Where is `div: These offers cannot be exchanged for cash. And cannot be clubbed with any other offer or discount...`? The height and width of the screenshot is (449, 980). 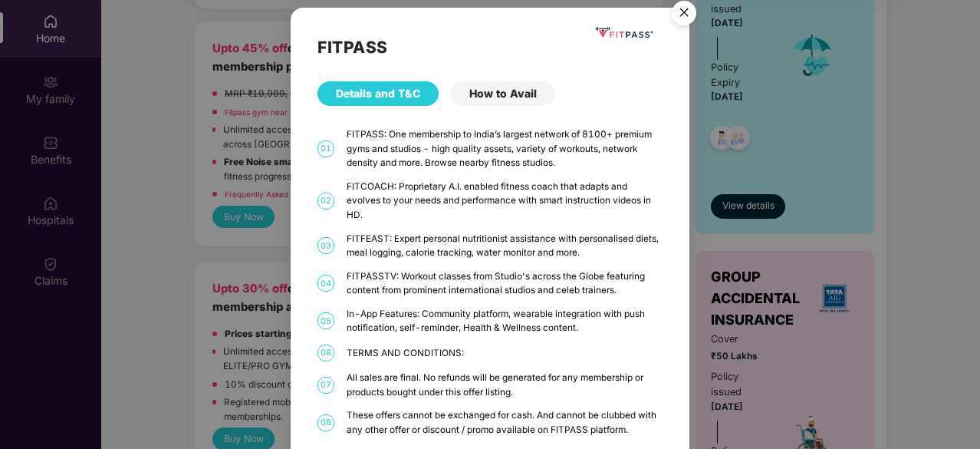 div: These offers cannot be exchanged for cash. And cannot be clubbed with any other offer or discount... is located at coordinates (505, 422).